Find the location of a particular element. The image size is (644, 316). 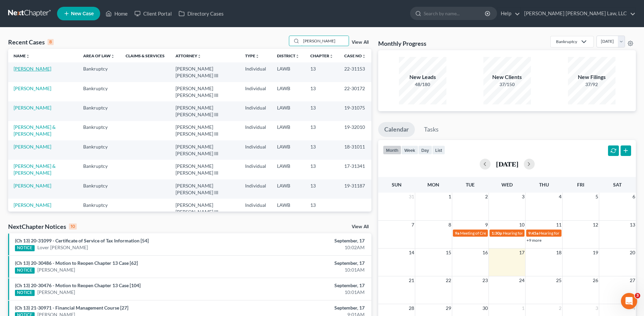

a: Attorneyunfold_more is located at coordinates (188, 56).